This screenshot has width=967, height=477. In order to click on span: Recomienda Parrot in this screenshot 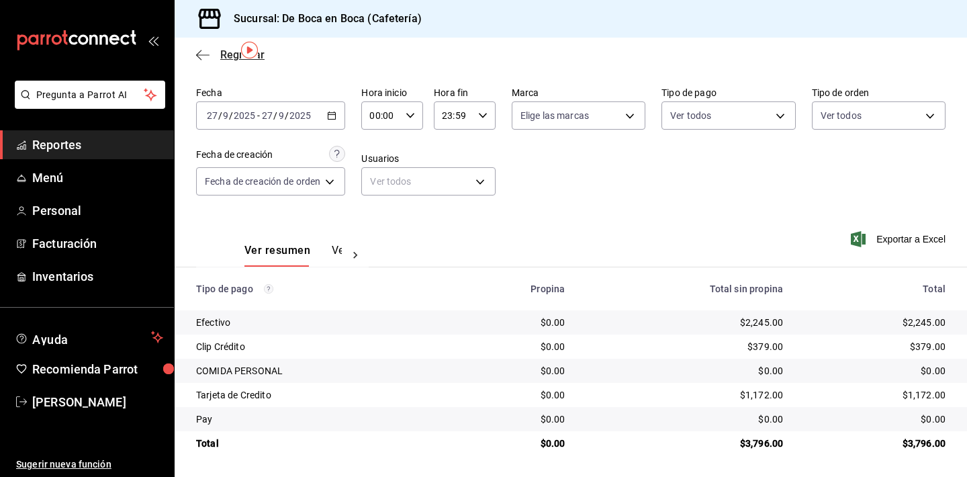, I will do `click(97, 369)`.